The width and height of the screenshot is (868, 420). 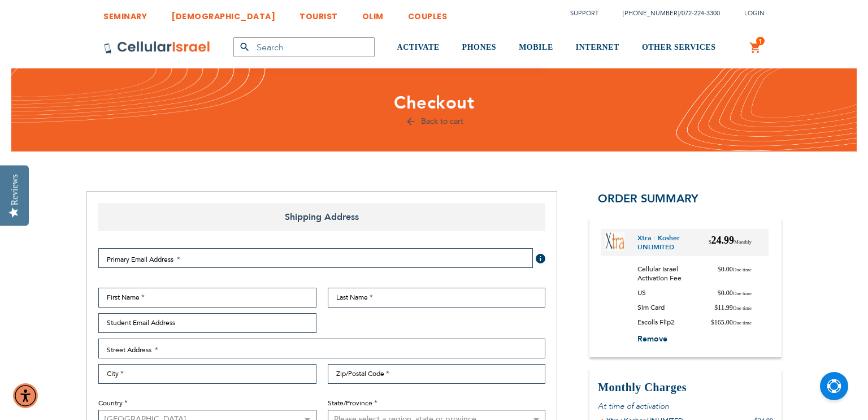 I want to click on p: At time of activation, so click(x=685, y=406).